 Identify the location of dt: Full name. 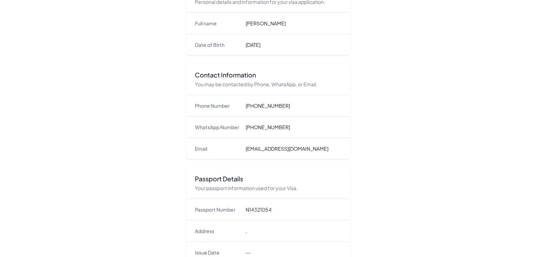
(217, 23).